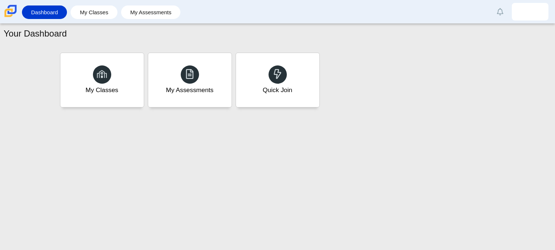 Image resolution: width=555 pixels, height=250 pixels. Describe the element at coordinates (44, 12) in the screenshot. I see `a: Dashboard` at that location.